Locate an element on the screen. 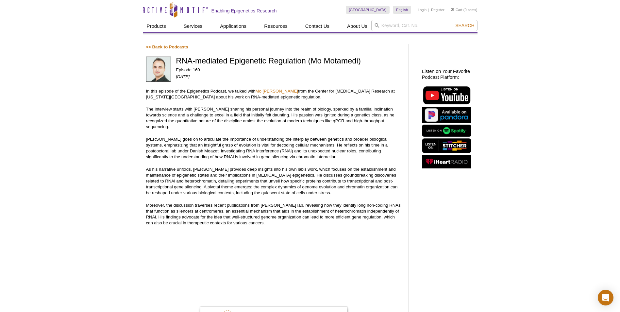 This screenshot has width=620, height=312. h2: Listen on Your Favorite Podcast Platform: is located at coordinates (448, 74).